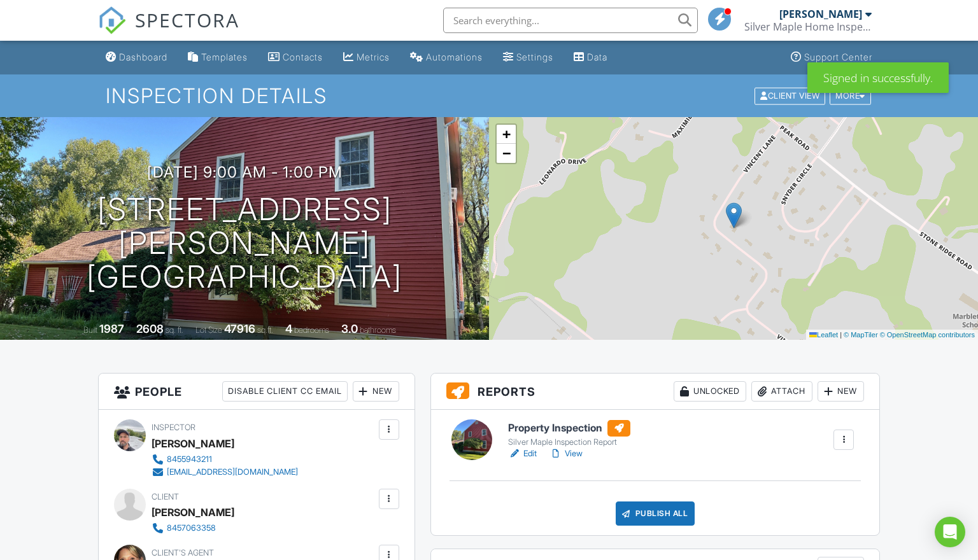 Image resolution: width=978 pixels, height=560 pixels. What do you see at coordinates (569, 434) in the screenshot?
I see `a: Property Inspection Silver Maple Inspection Report` at bounding box center [569, 434].